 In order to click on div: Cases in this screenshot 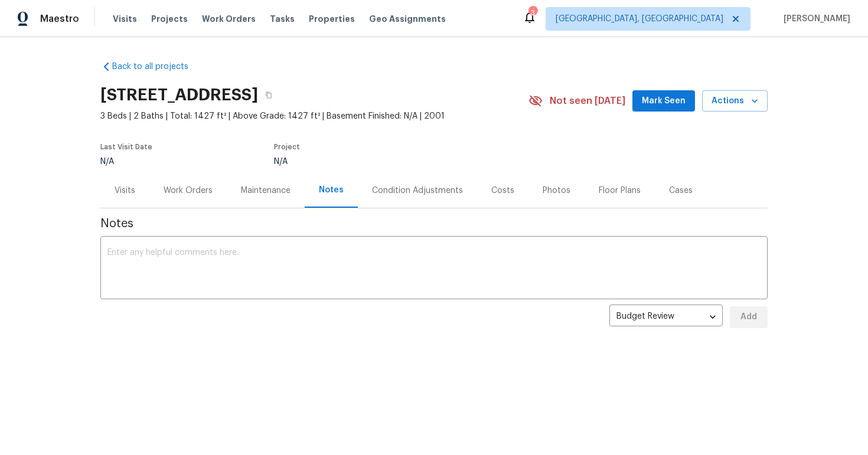, I will do `click(680, 190)`.